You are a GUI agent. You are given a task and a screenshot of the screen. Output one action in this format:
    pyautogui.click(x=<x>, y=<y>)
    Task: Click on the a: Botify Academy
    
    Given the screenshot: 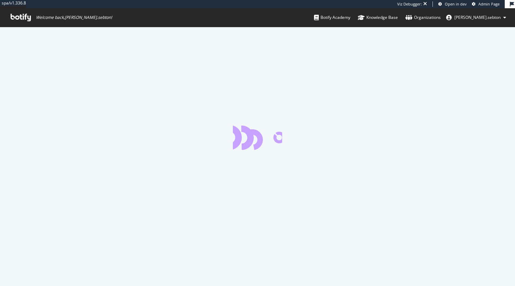 What is the action you would take?
    pyautogui.click(x=332, y=17)
    